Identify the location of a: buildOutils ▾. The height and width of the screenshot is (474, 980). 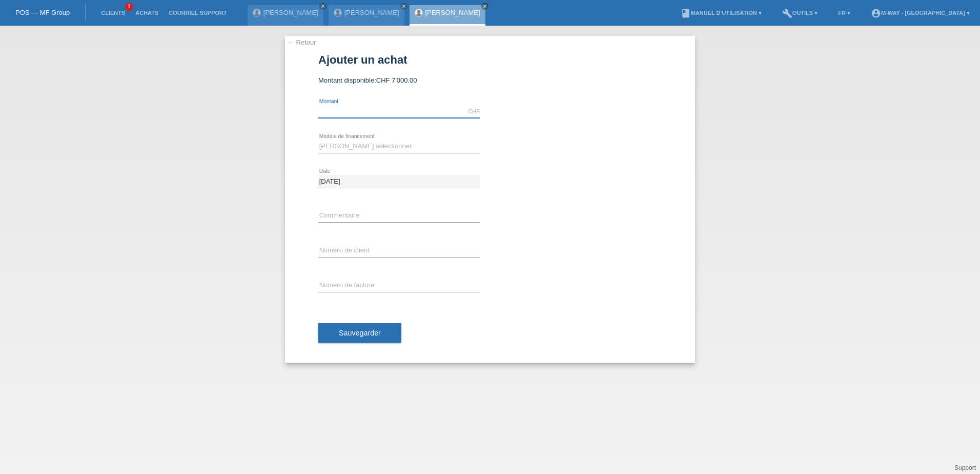
(799, 13).